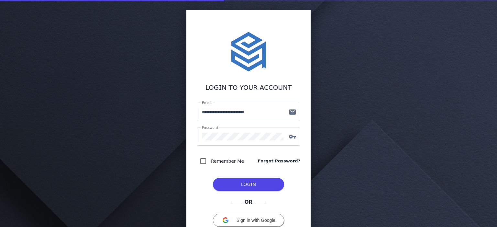 This screenshot has width=497, height=227. I want to click on span: Sign in with Google, so click(256, 221).